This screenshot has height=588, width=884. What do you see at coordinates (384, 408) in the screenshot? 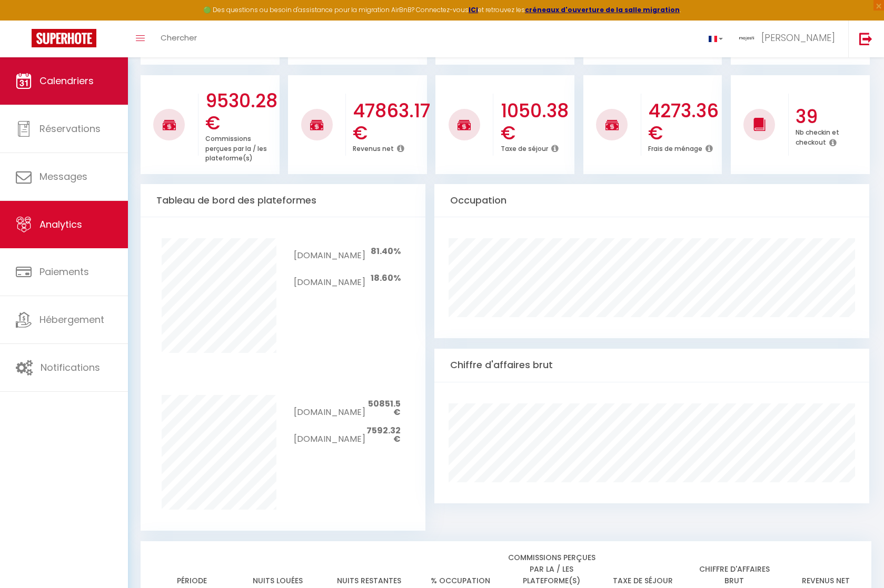
I see `span: 50851.5 €` at bounding box center [384, 408].